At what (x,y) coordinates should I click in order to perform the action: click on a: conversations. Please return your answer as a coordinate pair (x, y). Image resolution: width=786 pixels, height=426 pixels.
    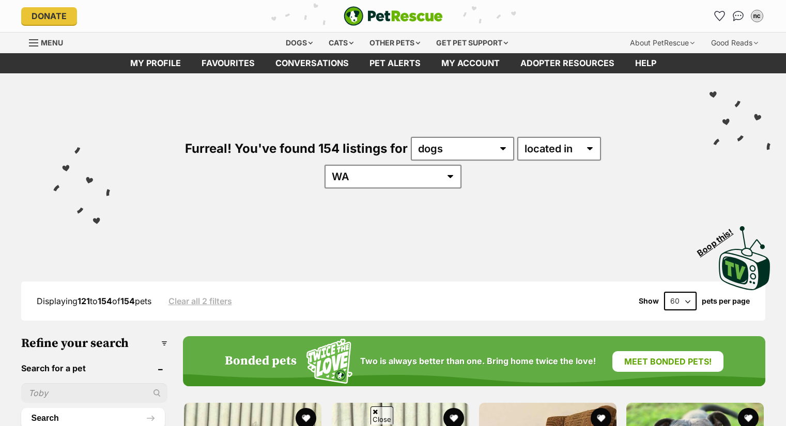
    Looking at the image, I should click on (312, 63).